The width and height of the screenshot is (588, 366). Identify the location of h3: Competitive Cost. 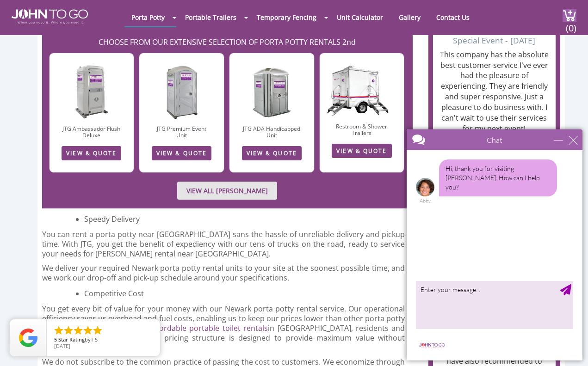
(230, 293).